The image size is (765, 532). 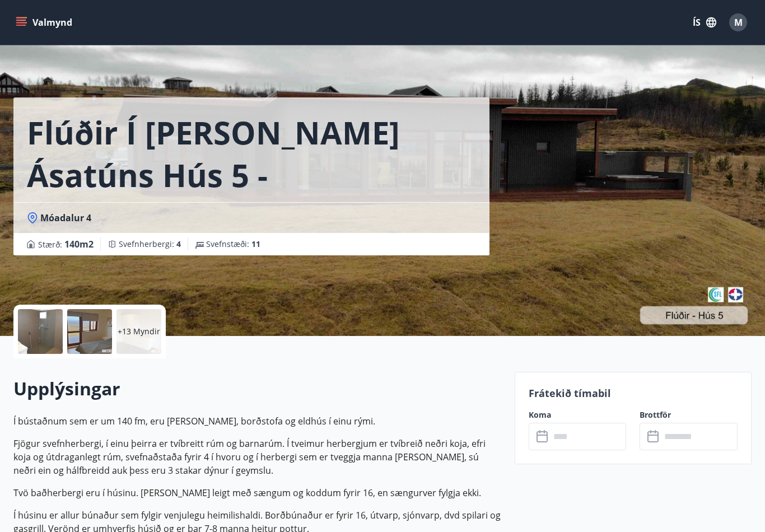 I want to click on span: 11, so click(x=256, y=244).